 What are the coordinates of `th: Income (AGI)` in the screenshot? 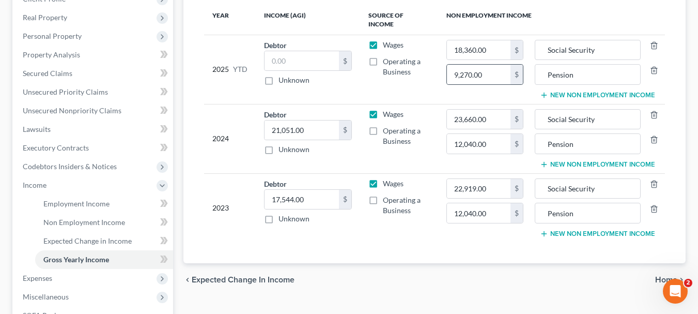 It's located at (308, 20).